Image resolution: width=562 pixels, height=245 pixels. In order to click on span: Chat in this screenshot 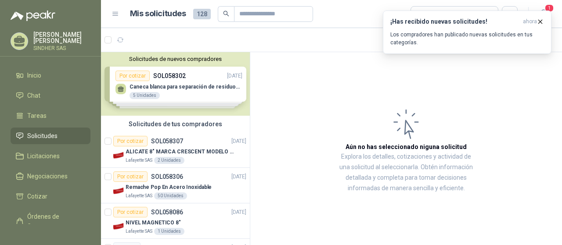, I will do `click(34, 96)`.